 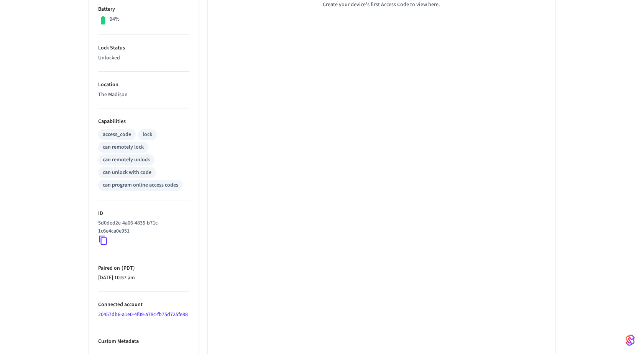 I want to click on div: can unlock with code, so click(x=127, y=173).